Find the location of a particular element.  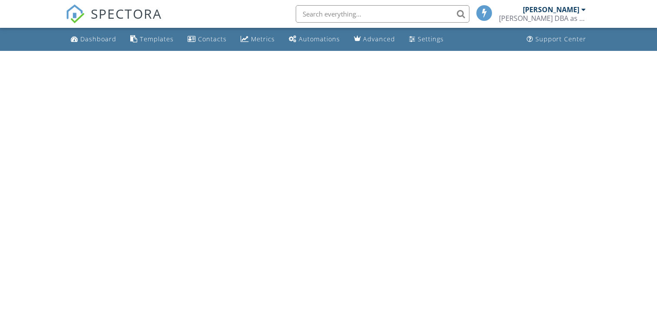

div: Advanced is located at coordinates (379, 39).